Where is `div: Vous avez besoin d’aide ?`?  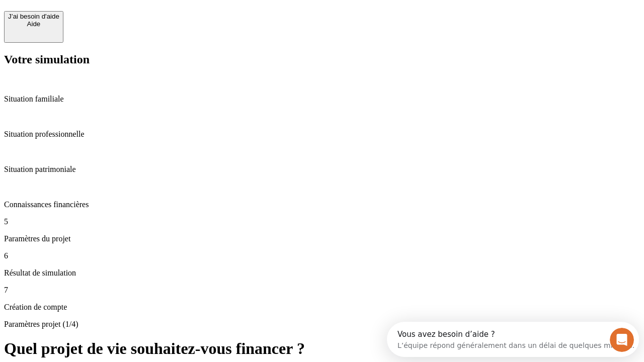 div: Vous avez besoin d’aide ? is located at coordinates (129, 13).